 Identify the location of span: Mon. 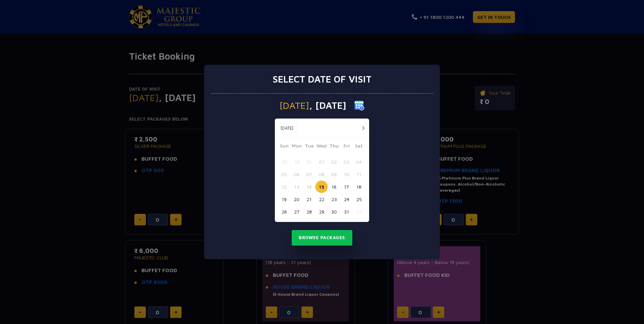
(297, 147).